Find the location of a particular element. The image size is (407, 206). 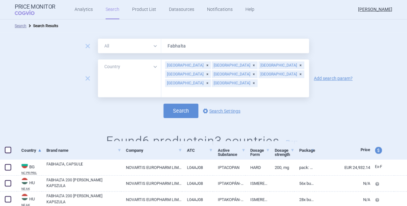

strong: Price Monitor is located at coordinates (35, 7).